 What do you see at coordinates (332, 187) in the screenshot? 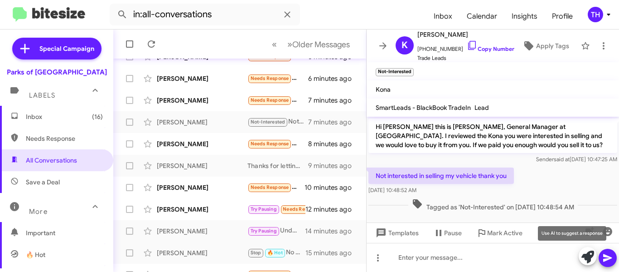
I see `div: 10 minutes ago` at bounding box center [332, 187].